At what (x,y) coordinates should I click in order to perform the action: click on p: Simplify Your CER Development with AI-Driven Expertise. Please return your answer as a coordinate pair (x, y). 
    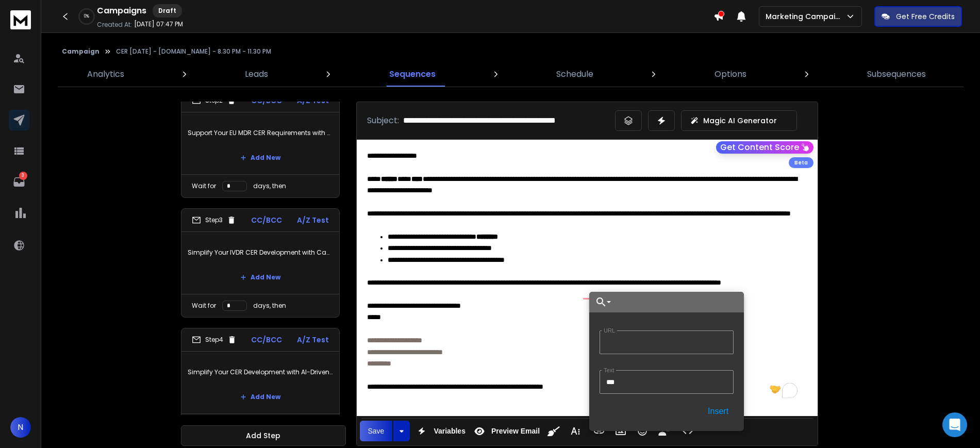
    Looking at the image, I should click on (260, 372).